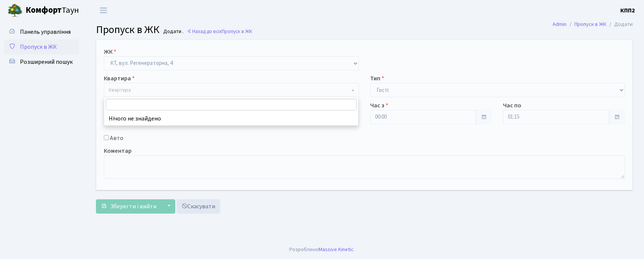  I want to click on span: Таун, so click(52, 11).